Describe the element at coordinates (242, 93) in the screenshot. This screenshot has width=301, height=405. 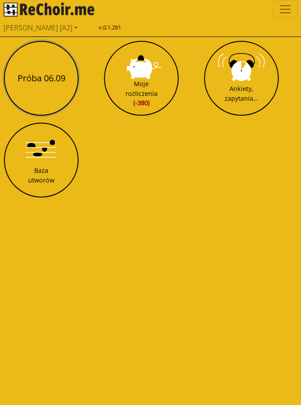
I see `div: Ankiety, zapytania...` at that location.